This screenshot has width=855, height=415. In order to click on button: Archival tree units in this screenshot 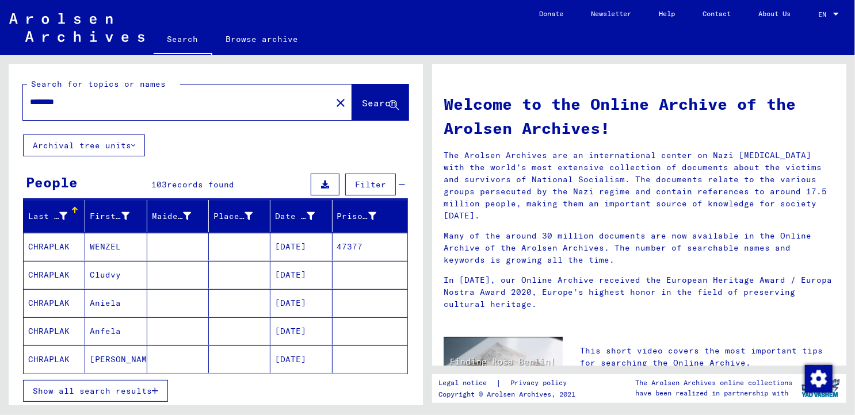, I will do `click(84, 146)`.